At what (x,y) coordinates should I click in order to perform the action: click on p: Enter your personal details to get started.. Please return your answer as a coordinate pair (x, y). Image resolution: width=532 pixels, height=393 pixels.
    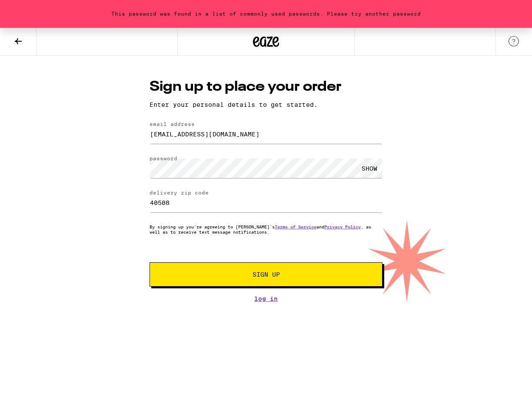
    Looking at the image, I should click on (266, 105).